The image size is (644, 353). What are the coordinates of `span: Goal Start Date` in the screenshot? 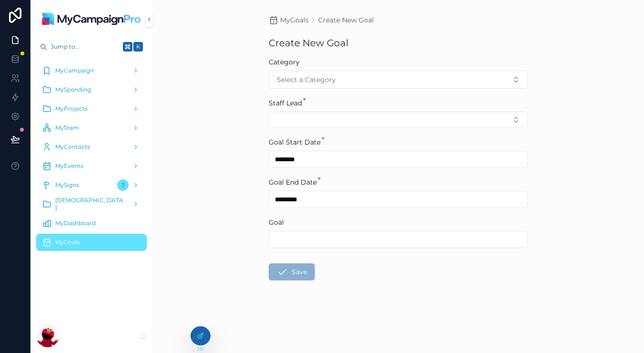 It's located at (294, 142).